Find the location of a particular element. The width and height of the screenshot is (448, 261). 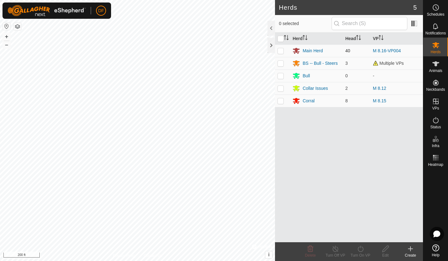

h2: Herds is located at coordinates (346, 8).